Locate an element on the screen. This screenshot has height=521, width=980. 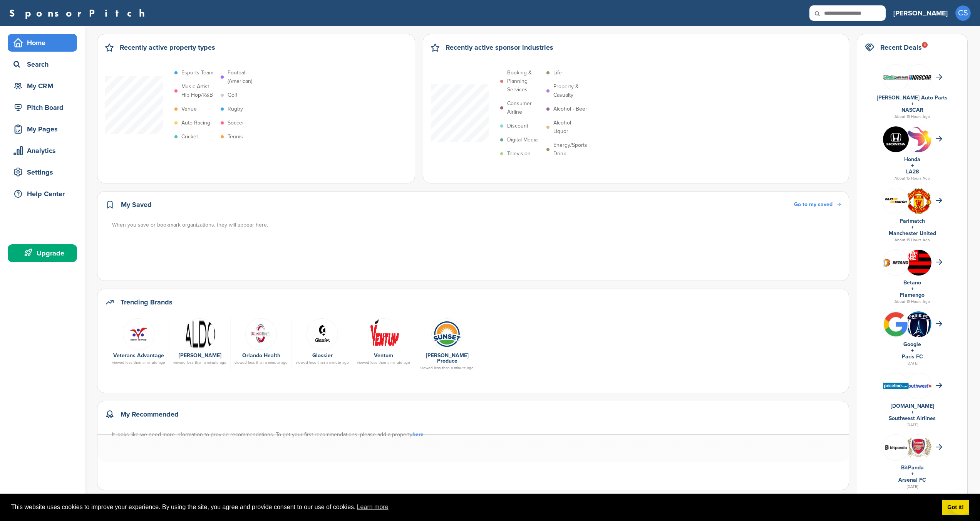
a: Parimatch is located at coordinates (912, 221).